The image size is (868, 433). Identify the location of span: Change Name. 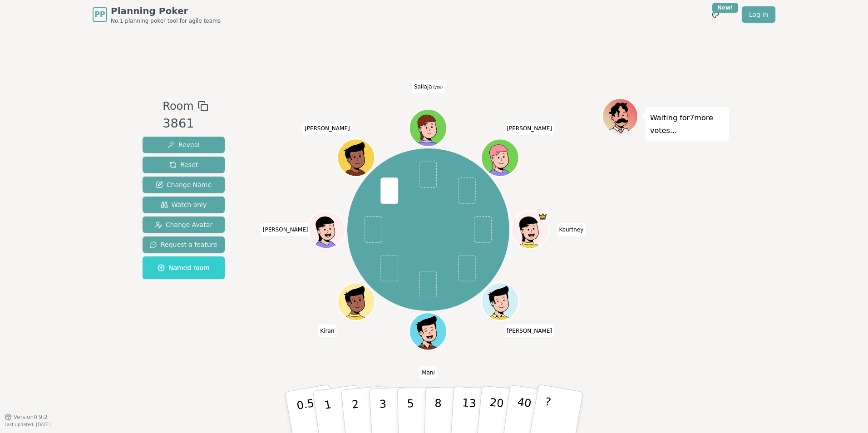
(184, 184).